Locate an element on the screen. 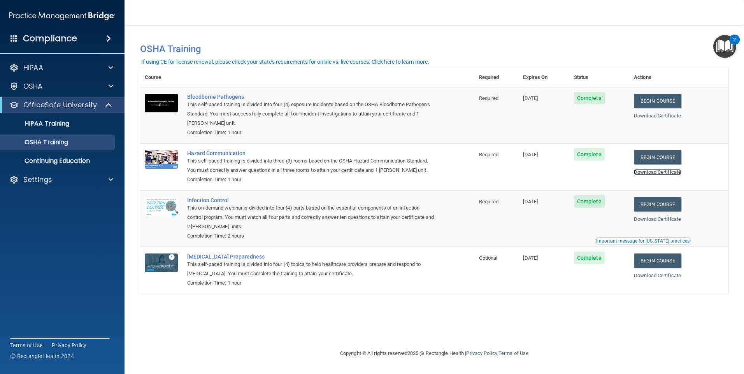  h4: OSHA Training is located at coordinates (434, 49).